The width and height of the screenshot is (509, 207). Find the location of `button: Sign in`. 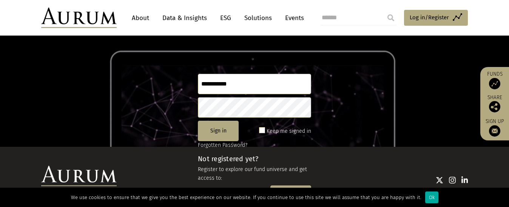

button: Sign in is located at coordinates (218, 131).